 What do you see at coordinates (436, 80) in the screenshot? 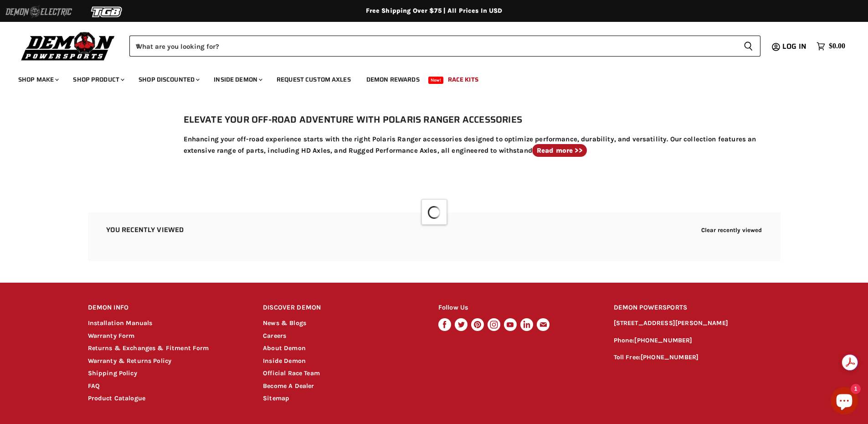
I see `span: New!` at bounding box center [436, 80].